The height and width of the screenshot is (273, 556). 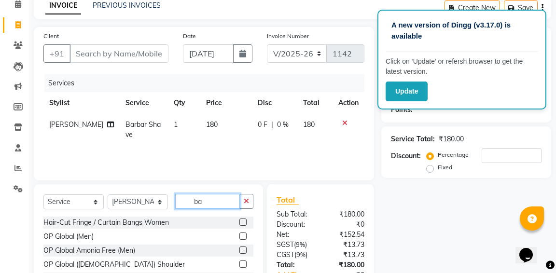 What do you see at coordinates (226, 103) in the screenshot?
I see `th: Price` at bounding box center [226, 103].